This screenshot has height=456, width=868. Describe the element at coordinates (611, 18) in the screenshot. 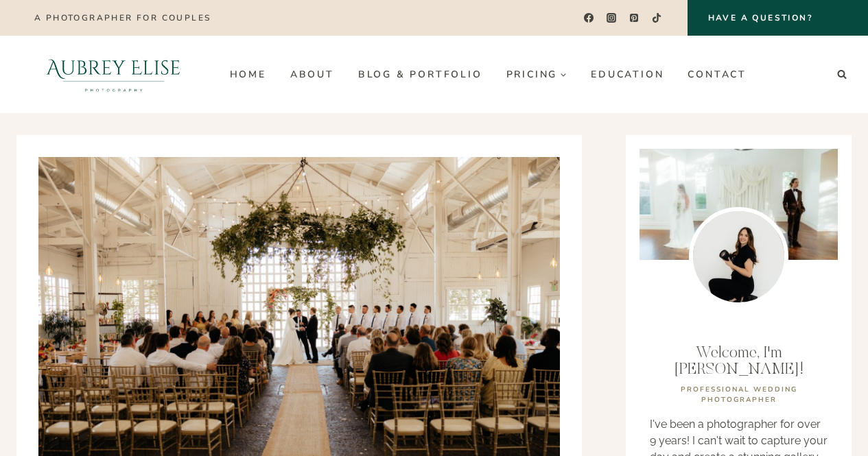

I see `a: Instagram` at that location.